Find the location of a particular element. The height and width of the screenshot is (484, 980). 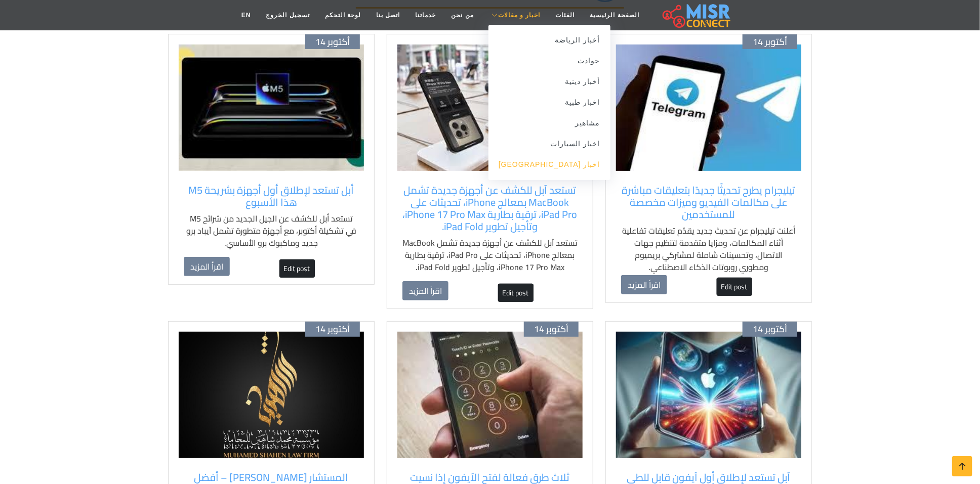

img: هاتف آيفون قابل للطي بتصميم حديث وتكلفة تصنيع منخفضة is located at coordinates (709, 395).